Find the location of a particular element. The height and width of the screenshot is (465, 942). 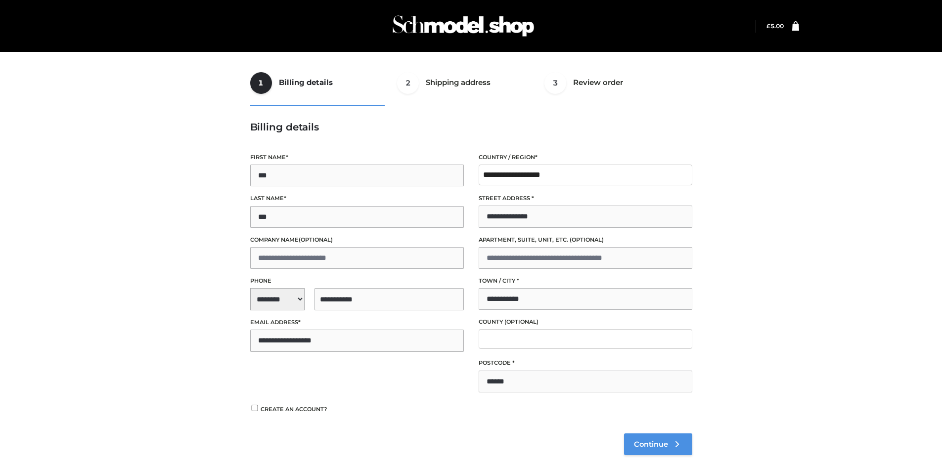

label: Street address is located at coordinates (585, 198).